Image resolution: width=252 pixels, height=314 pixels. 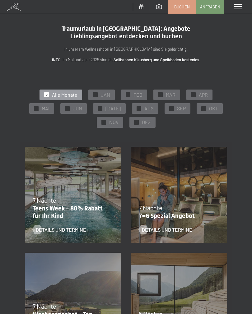 I want to click on span: AUG, so click(x=149, y=109).